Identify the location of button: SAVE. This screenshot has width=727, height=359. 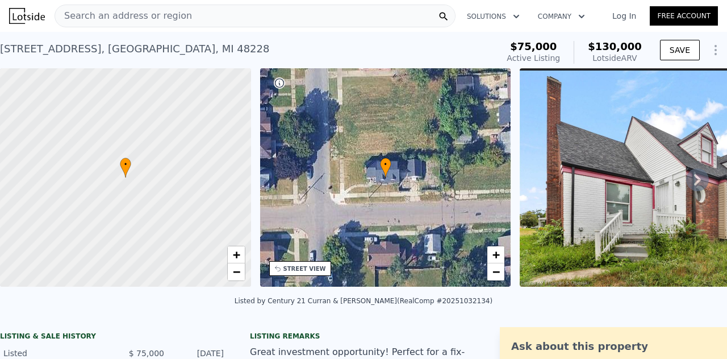
(680, 50).